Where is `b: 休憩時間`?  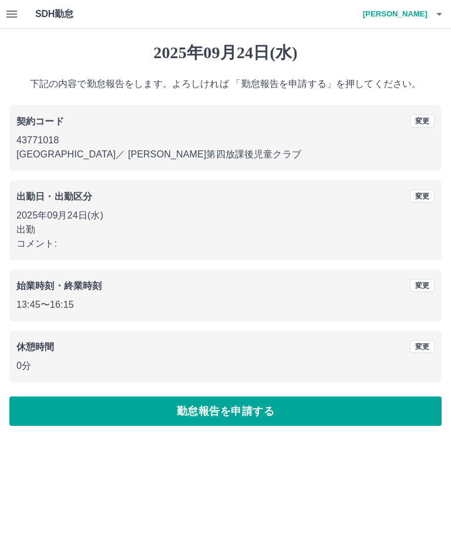 b: 休憩時間 is located at coordinates (35, 346).